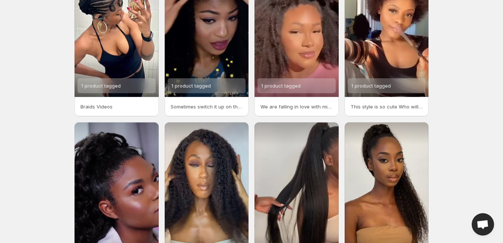 The image size is (503, 243). I want to click on p: Sometimes switch it up on them sis rey_mmdl using our toallmyblackgirls Kinky Coarse Clip, so click(207, 107).